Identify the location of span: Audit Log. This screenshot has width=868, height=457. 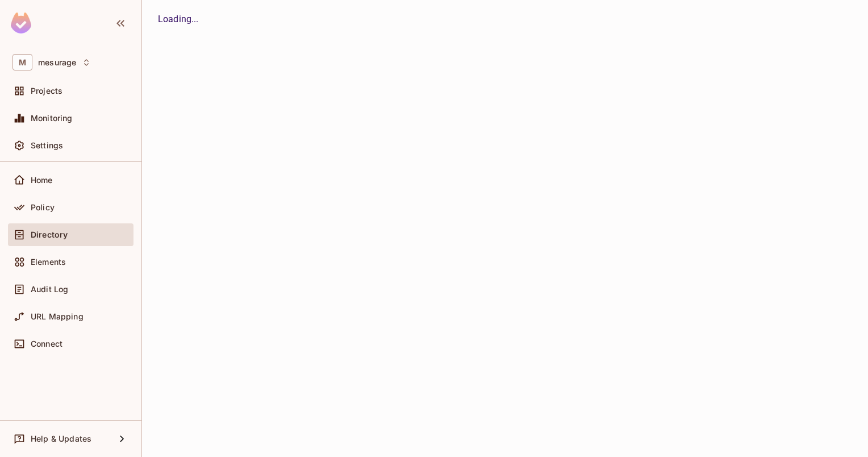
(50, 289).